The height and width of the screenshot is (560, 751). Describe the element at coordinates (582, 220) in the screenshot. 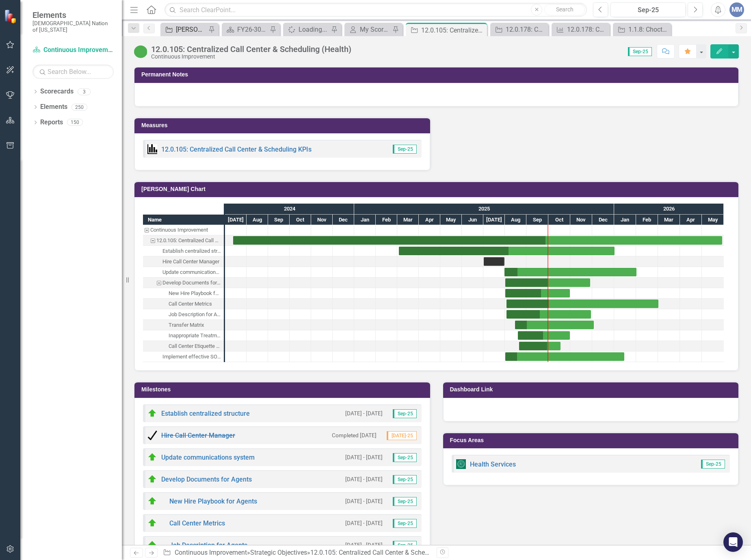

I see `div: Nov` at that location.